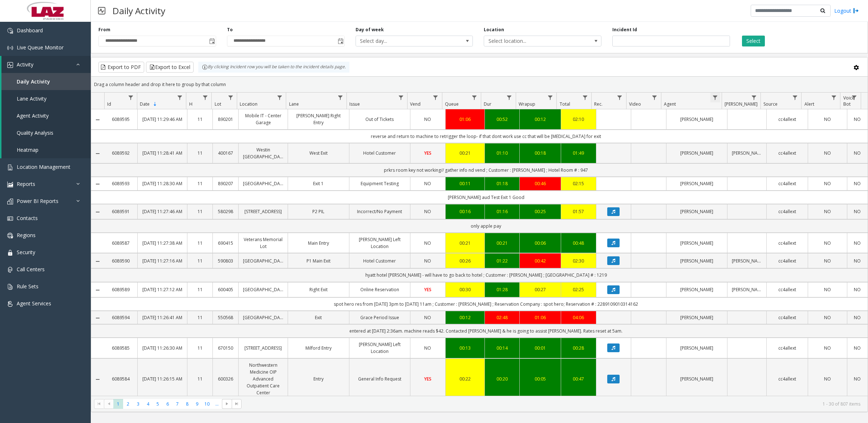  I want to click on div: 02:30, so click(579, 261).